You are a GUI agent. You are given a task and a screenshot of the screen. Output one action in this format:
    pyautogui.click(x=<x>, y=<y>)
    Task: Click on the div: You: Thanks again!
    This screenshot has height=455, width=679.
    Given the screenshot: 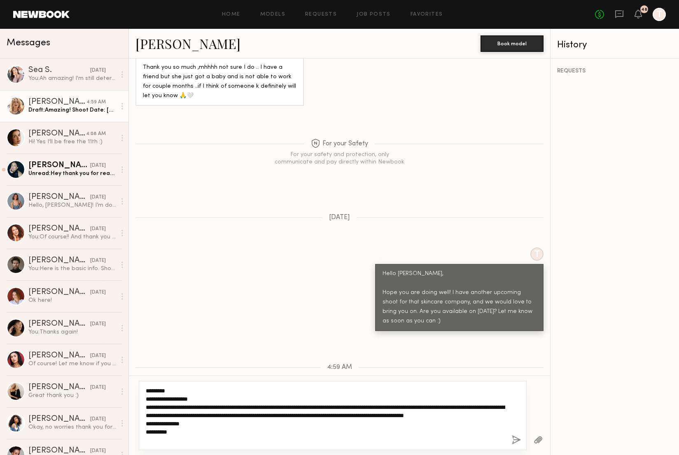 What is the action you would take?
    pyautogui.click(x=72, y=332)
    